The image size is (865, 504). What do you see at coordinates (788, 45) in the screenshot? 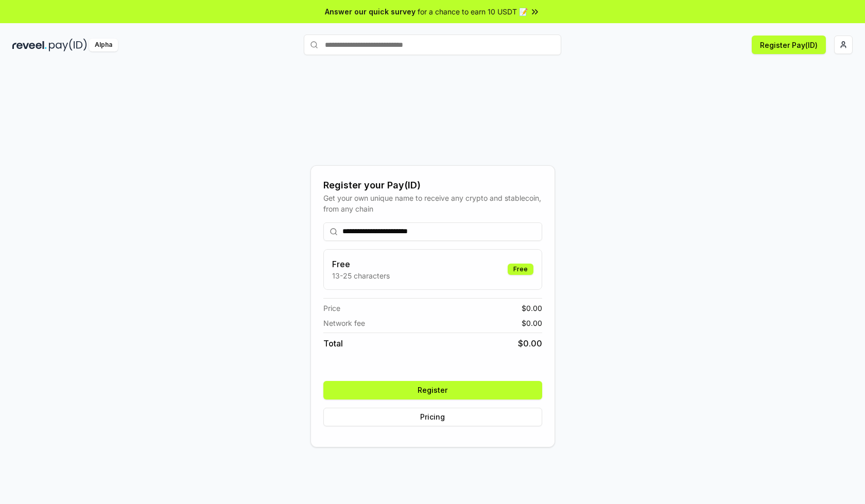
I see `button: Register Pay(ID)` at bounding box center [788, 45].